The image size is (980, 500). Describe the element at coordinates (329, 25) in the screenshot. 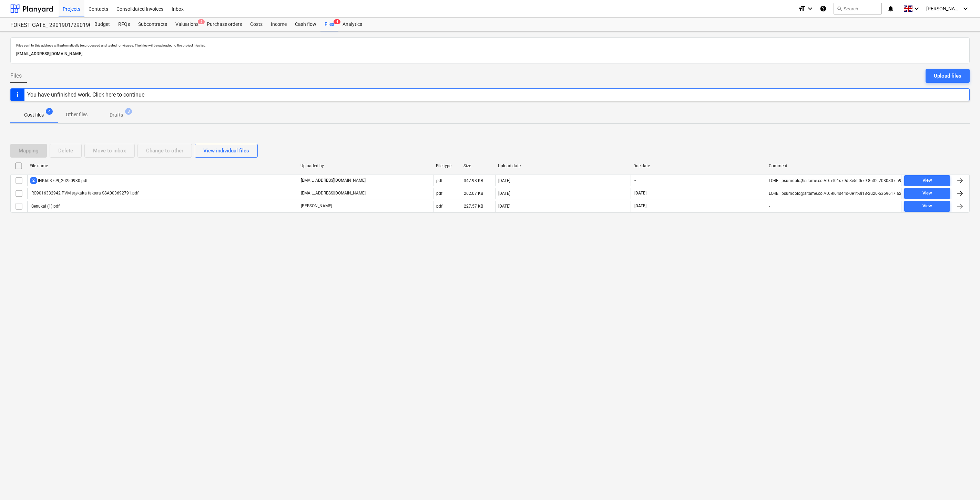

I see `div: Files` at that location.